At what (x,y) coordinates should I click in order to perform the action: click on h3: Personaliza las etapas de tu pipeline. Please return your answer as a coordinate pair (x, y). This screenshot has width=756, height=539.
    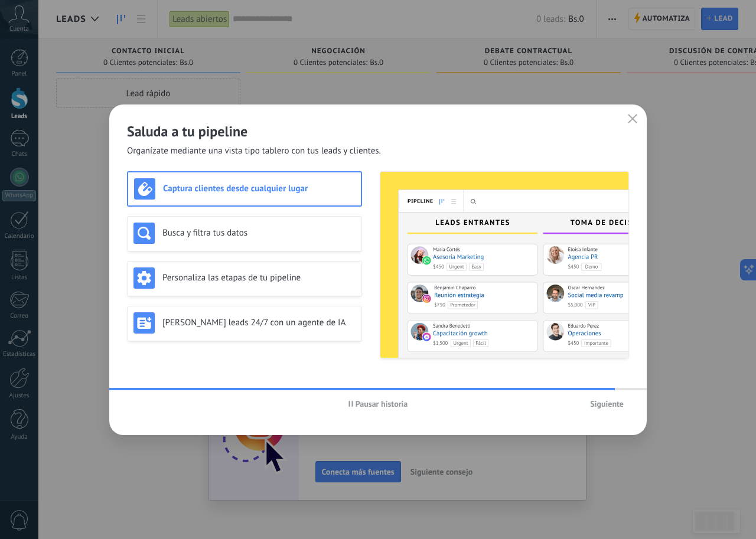
    Looking at the image, I should click on (258, 277).